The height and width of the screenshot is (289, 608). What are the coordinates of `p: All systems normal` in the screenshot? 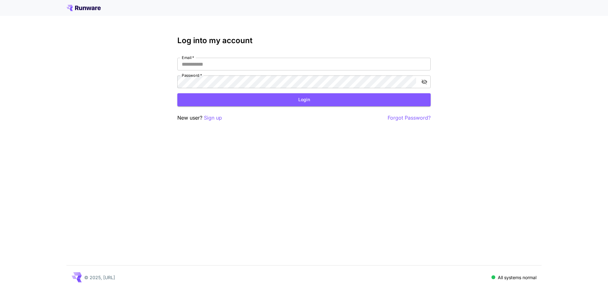 It's located at (517, 277).